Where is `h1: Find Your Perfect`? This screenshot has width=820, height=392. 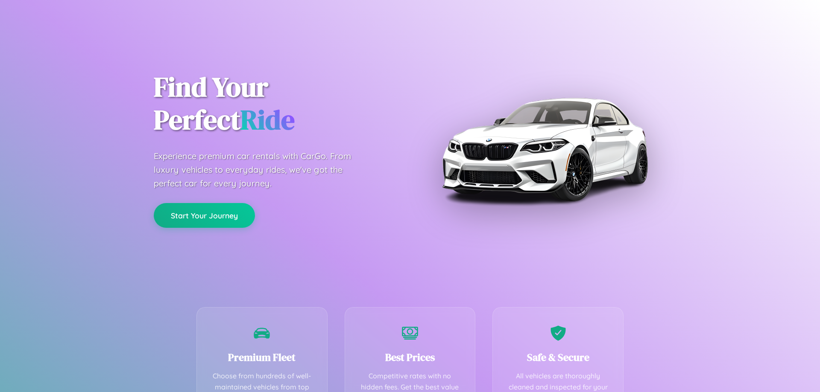 h1: Find Your Perfect is located at coordinates (275, 104).